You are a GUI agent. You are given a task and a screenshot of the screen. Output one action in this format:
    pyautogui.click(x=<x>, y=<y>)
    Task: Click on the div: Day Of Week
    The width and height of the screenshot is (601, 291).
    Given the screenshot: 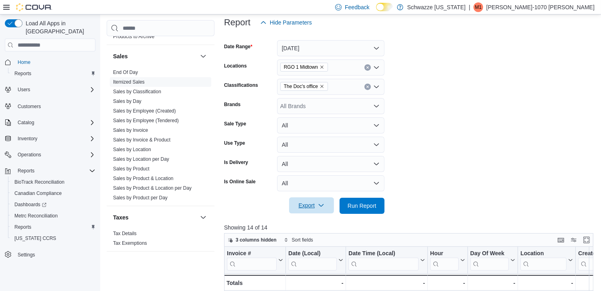 What is the action you would take?
    pyautogui.click(x=490, y=260)
    